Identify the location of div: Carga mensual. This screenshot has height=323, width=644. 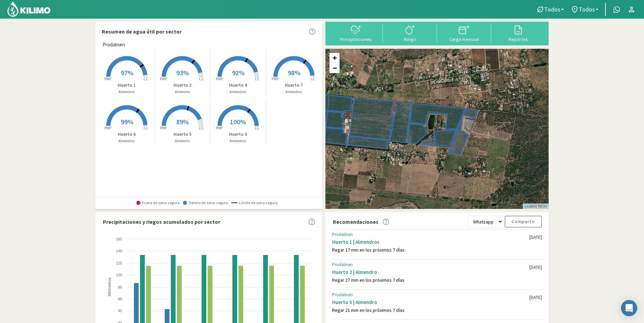
(464, 39).